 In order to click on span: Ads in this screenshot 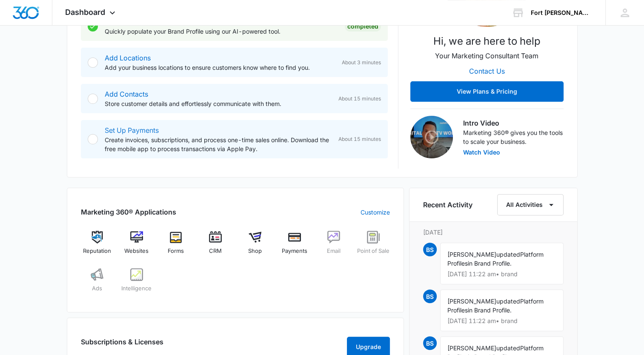, I will do `click(97, 288)`.